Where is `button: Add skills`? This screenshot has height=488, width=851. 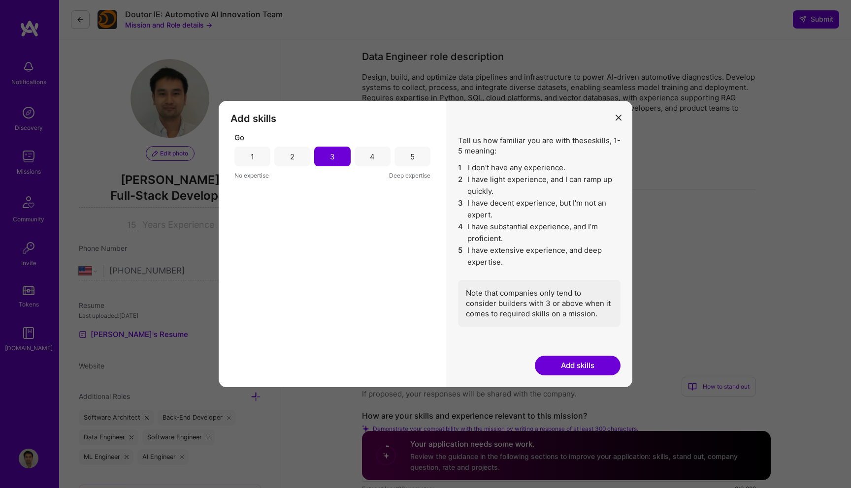 button: Add skills is located at coordinates (577, 366).